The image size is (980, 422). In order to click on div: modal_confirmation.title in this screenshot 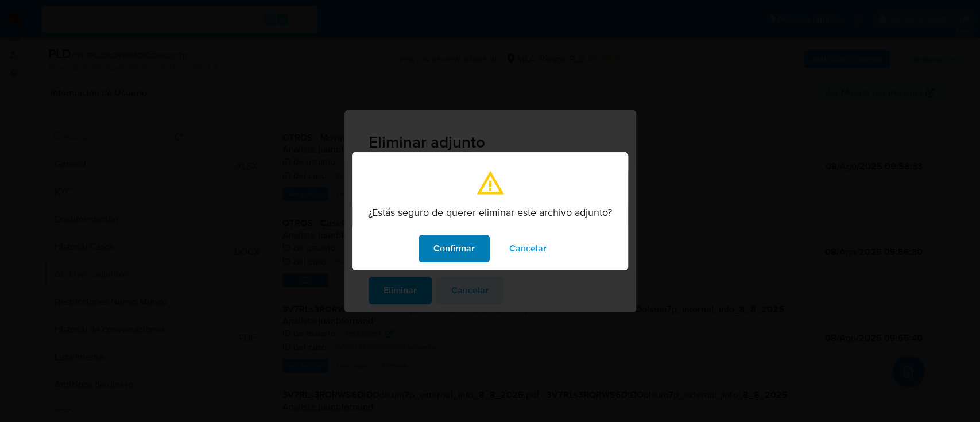, I will do `click(490, 211)`.